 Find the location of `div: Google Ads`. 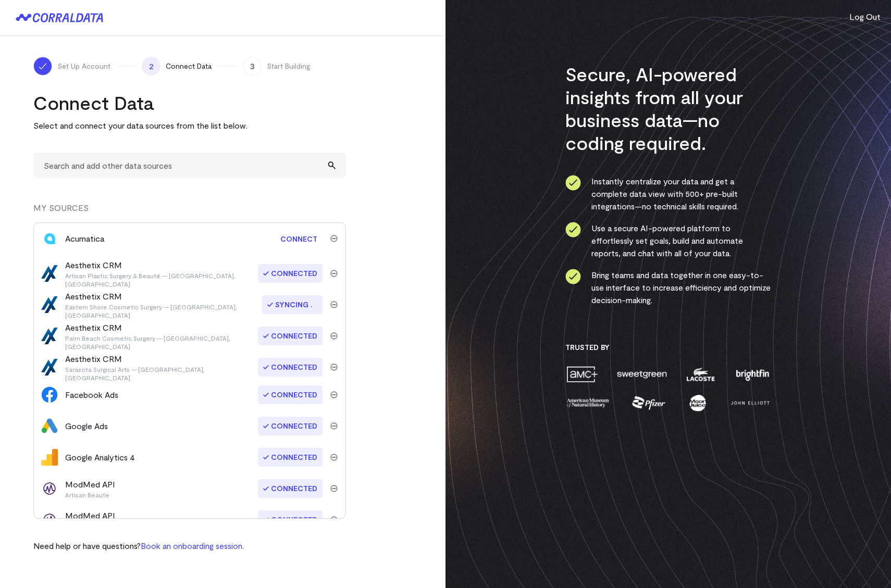

div: Google Ads is located at coordinates (87, 426).